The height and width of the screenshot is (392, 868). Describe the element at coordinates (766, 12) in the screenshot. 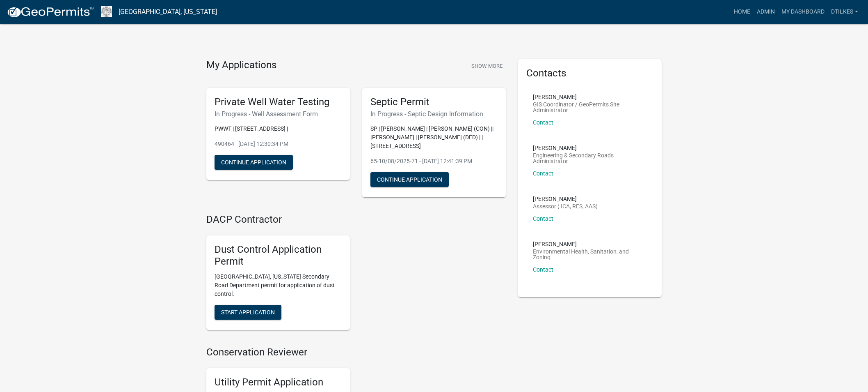

I see `a: Admin` at that location.